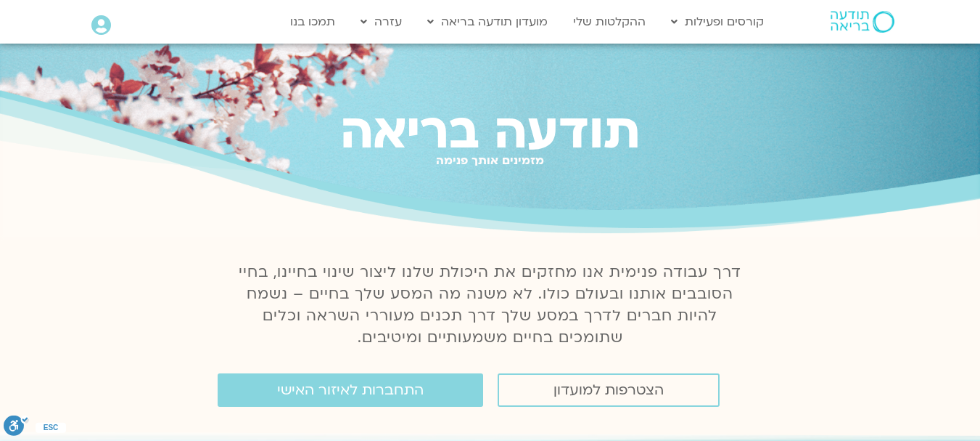  Describe the element at coordinates (488, 22) in the screenshot. I see `a: מועדון תודעה בריאה` at that location.